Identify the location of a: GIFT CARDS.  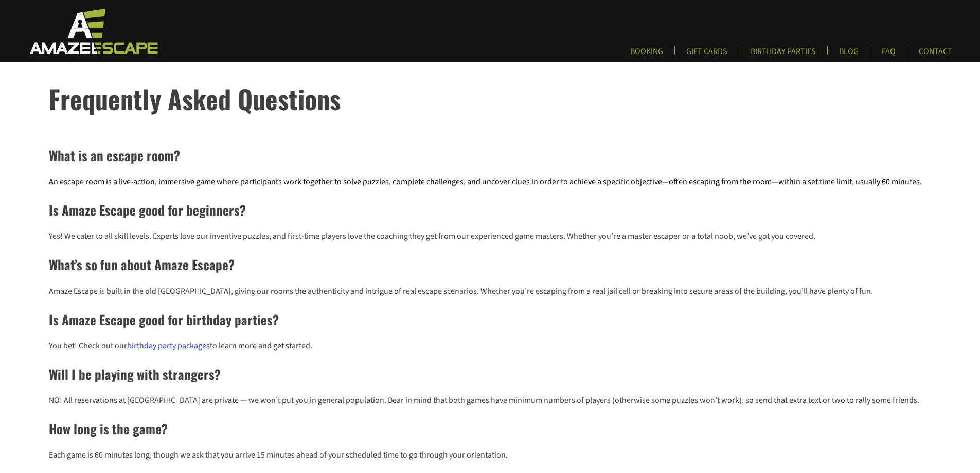
(707, 55).